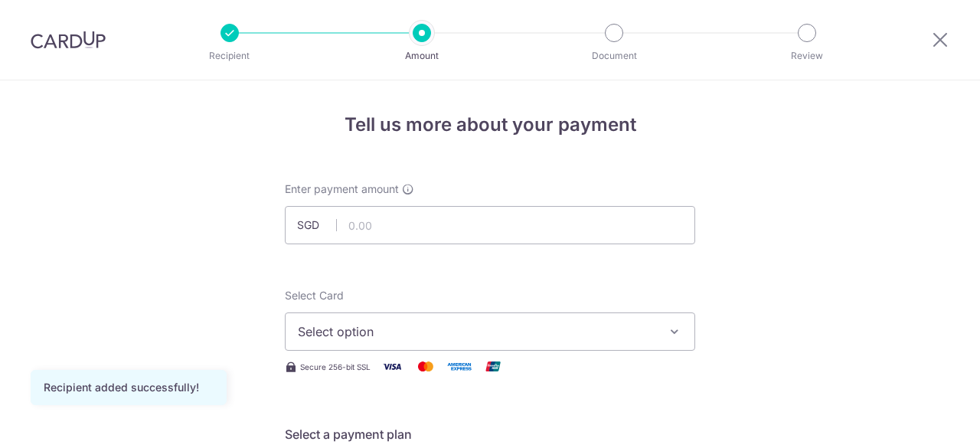 The height and width of the screenshot is (448, 980). What do you see at coordinates (460, 366) in the screenshot?
I see `img: American Express` at bounding box center [460, 366].